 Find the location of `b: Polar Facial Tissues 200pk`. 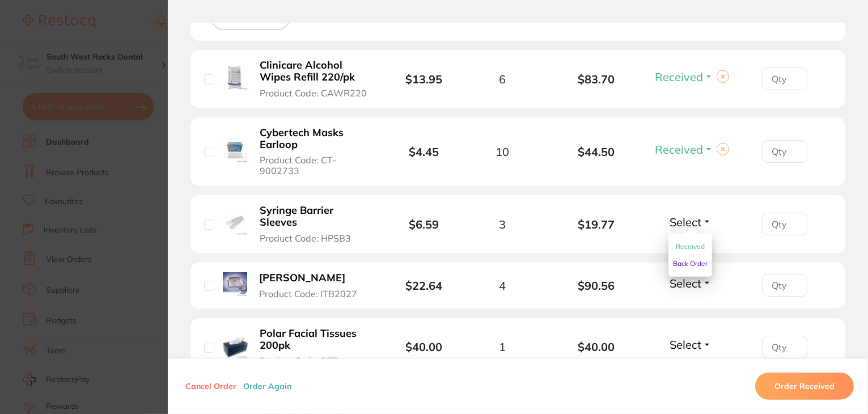

b: Polar Facial Tissues 200pk is located at coordinates (316, 339).